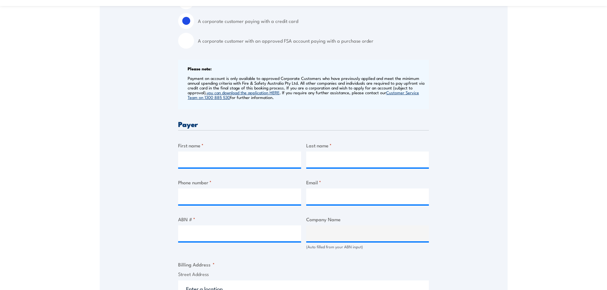 The width and height of the screenshot is (607, 290). What do you see at coordinates (240, 219) in the screenshot?
I see `label: ABN #` at bounding box center [240, 219].